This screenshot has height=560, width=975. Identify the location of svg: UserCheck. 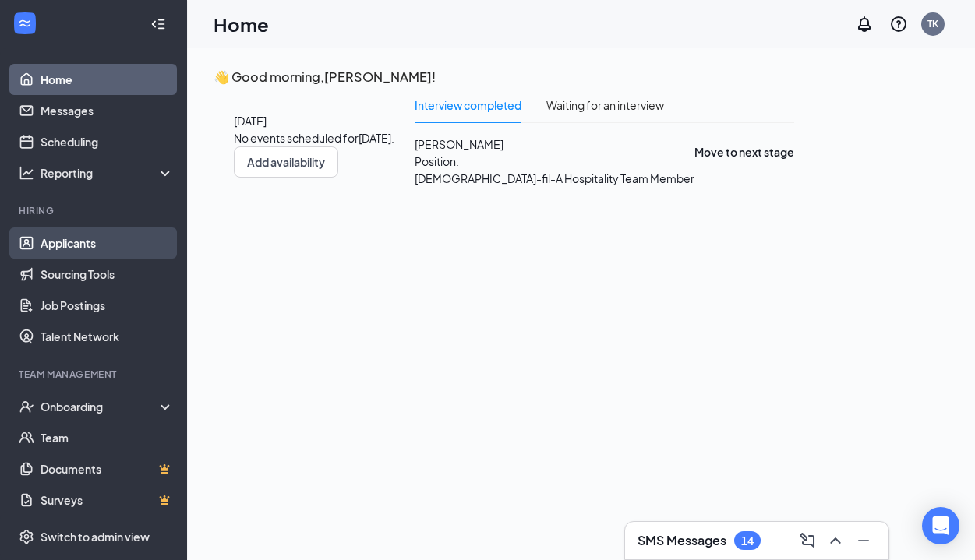
(26, 406).